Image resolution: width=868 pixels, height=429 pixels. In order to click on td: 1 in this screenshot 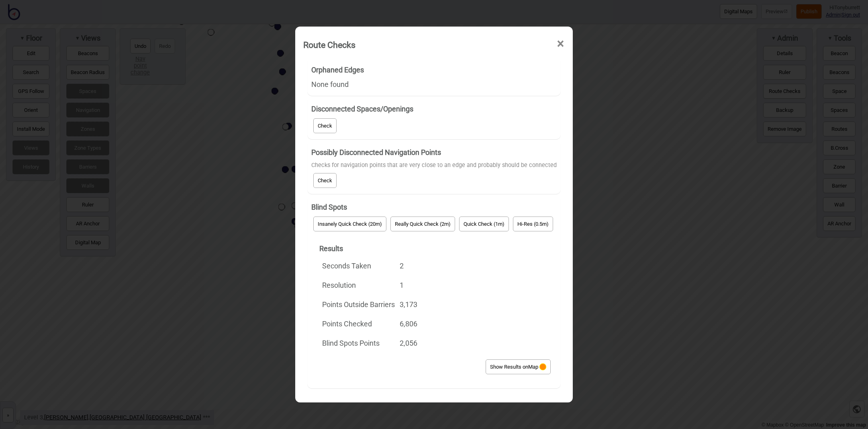, I will do `click(408, 285)`.